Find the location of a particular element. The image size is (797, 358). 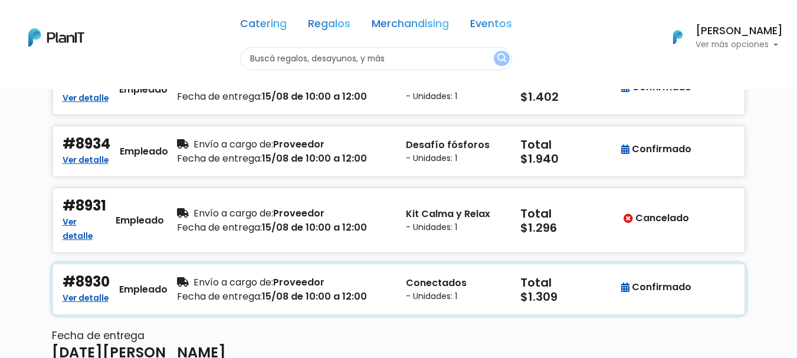

a: Eventos is located at coordinates (491, 26).